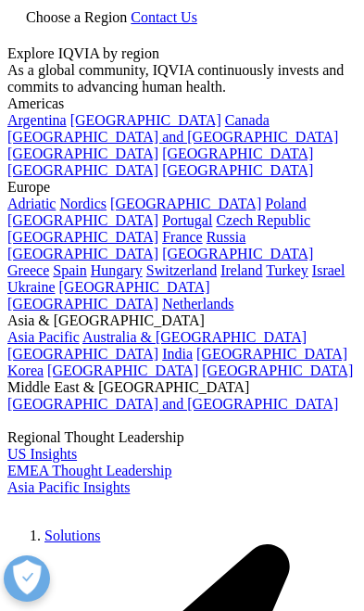 Image resolution: width=364 pixels, height=611 pixels. What do you see at coordinates (32, 286) in the screenshot?
I see `a: Ukraine` at bounding box center [32, 286].